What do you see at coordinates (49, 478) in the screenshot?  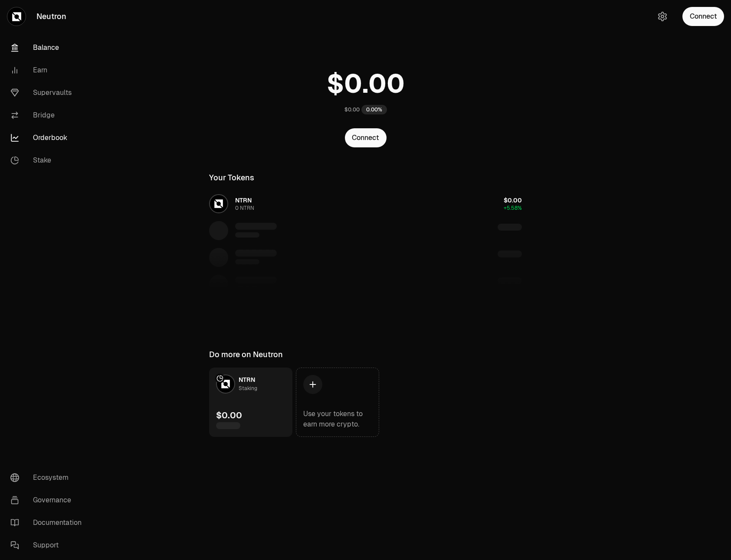 I see `a: Ecosystem` at bounding box center [49, 478].